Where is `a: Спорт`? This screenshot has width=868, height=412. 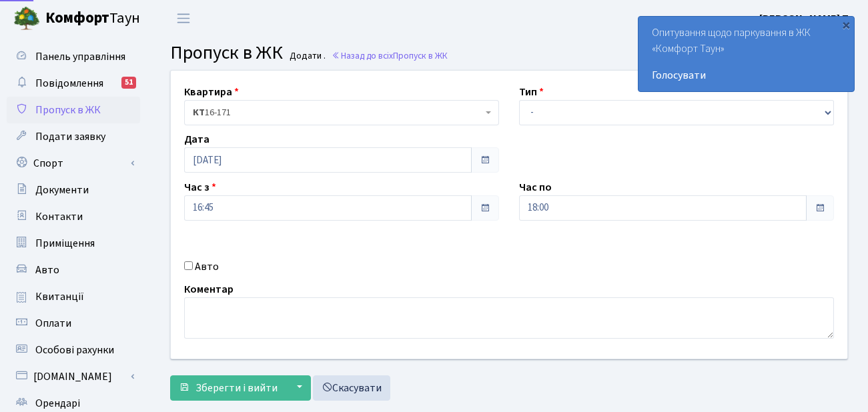
a: Спорт is located at coordinates (74, 164).